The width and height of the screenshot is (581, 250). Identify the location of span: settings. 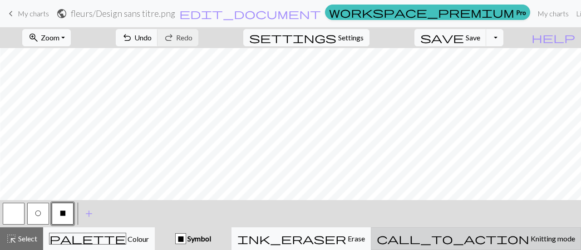
(293, 38).